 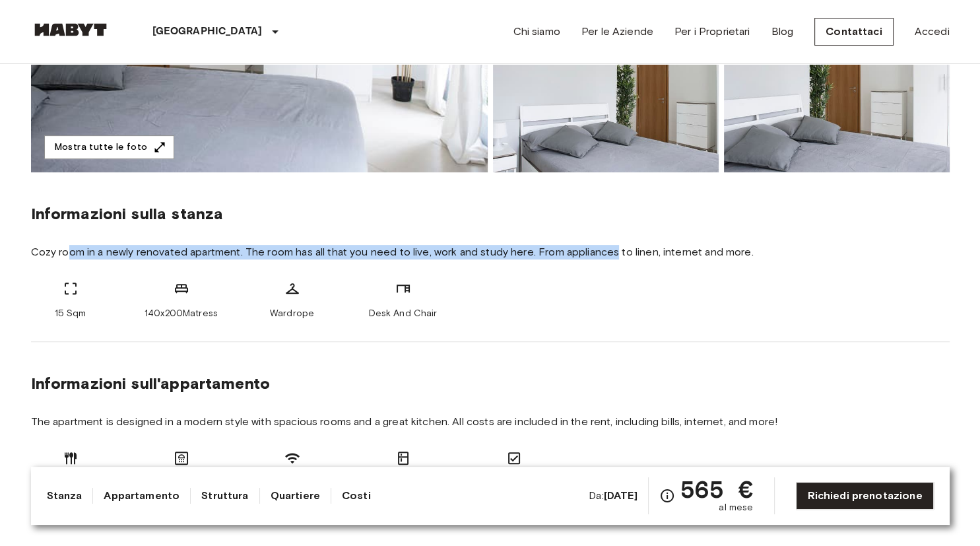 What do you see at coordinates (490, 253) in the screenshot?
I see `span: Cozy room in a newly renovated apartment. The room has all that you need to live, work and study ...` at bounding box center [490, 253].